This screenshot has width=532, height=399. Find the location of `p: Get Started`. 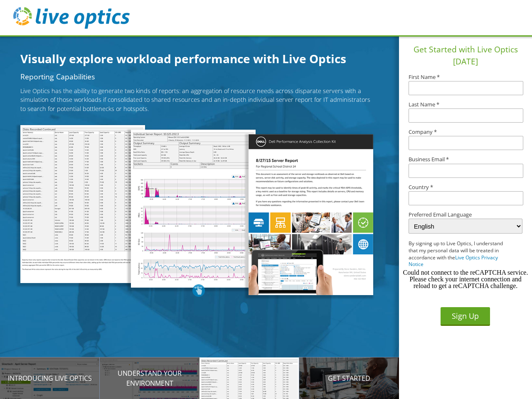

p: Get Started is located at coordinates (349, 379).